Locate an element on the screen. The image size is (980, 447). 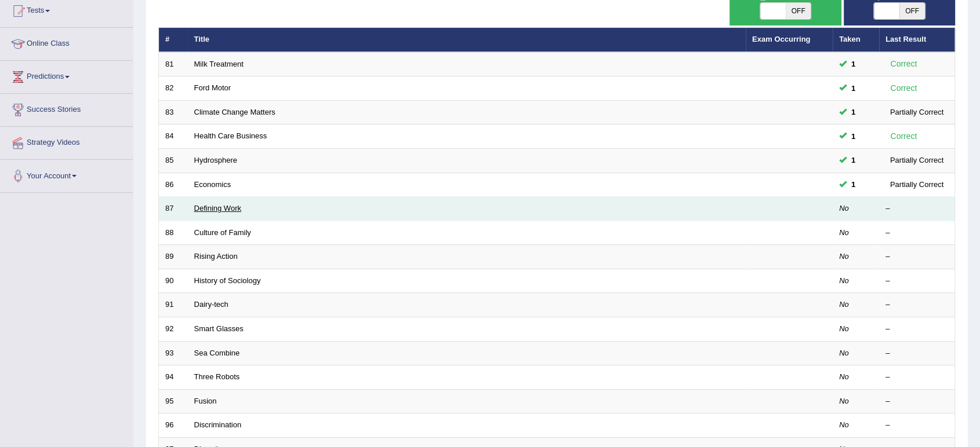
td: 82 is located at coordinates (173, 89).